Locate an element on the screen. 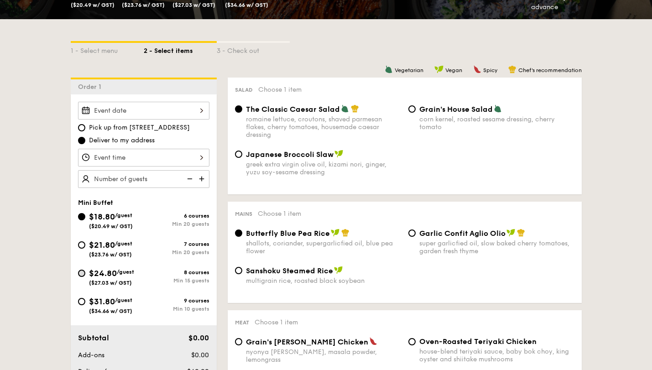 This screenshot has width=652, height=370. span: $24.80 is located at coordinates (103, 273).